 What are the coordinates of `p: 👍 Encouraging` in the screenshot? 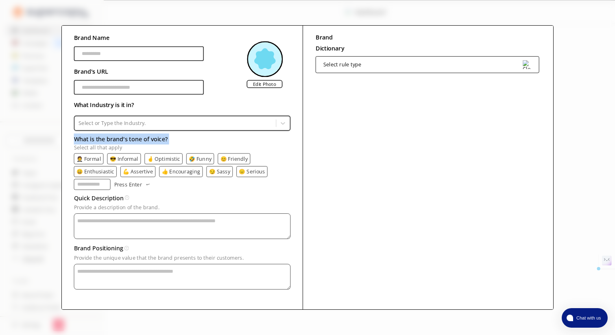 It's located at (181, 171).